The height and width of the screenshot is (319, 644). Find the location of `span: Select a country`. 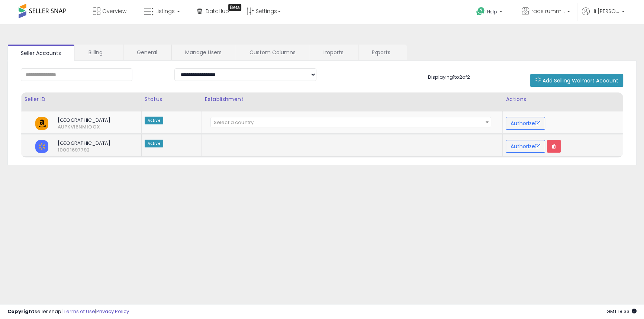

span: Select a country is located at coordinates (234, 122).